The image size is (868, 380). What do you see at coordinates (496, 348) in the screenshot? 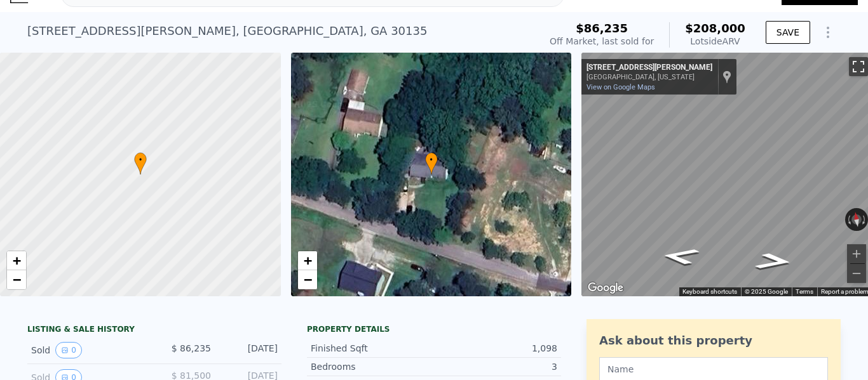
I see `div: 1,098` at bounding box center [496, 348].